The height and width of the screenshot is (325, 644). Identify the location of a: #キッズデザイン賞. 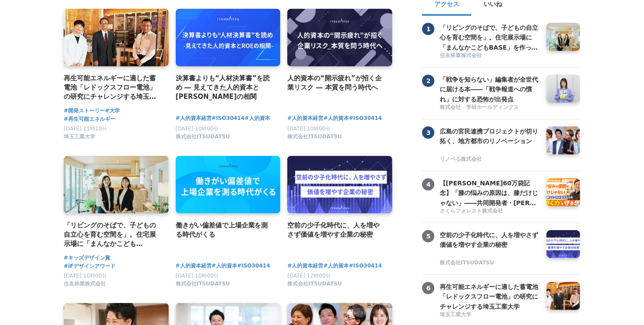
(87, 258).